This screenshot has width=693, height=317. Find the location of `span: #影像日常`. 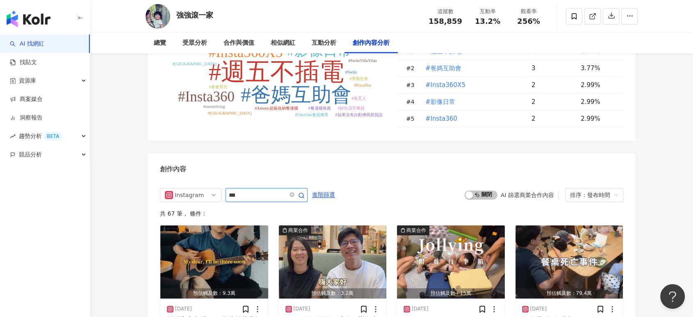

span: #影像日常 is located at coordinates (440, 102).